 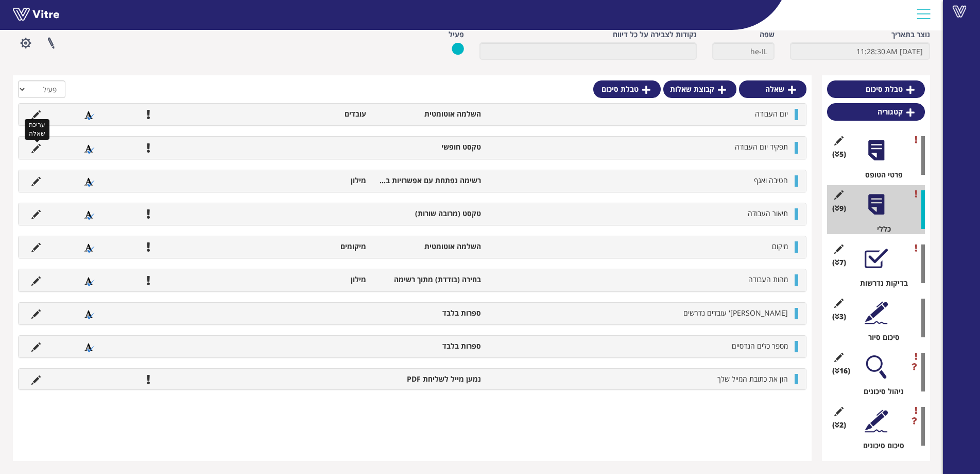 I want to click on a: שאלה, so click(x=773, y=89).